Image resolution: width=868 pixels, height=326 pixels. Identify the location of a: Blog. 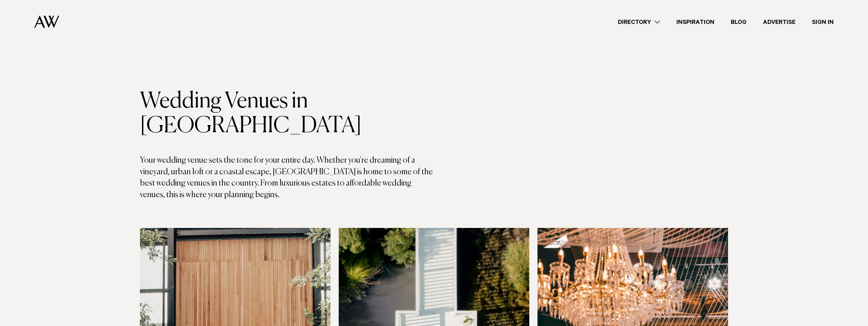
(738, 21).